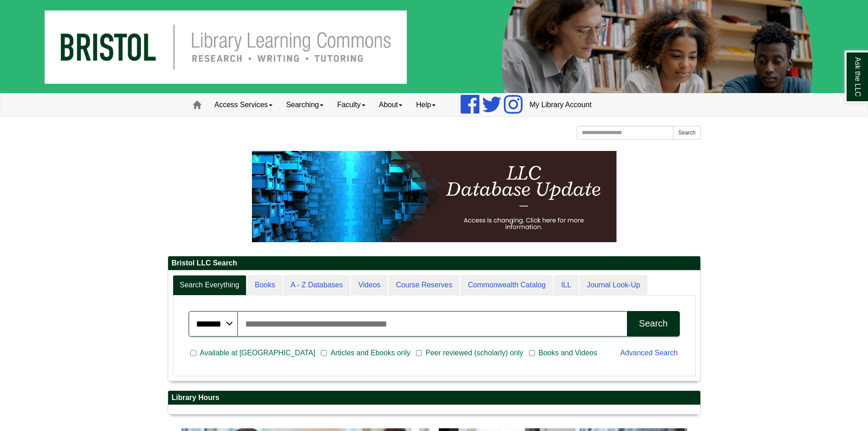 The width and height of the screenshot is (868, 431). I want to click on a: Search Everything, so click(210, 285).